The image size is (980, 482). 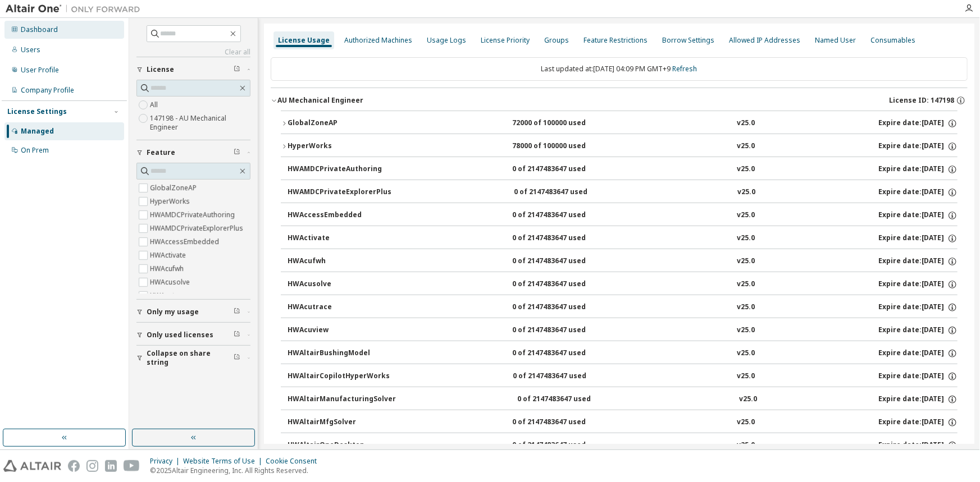 What do you see at coordinates (76, 9) in the screenshot?
I see `img: Altair One` at bounding box center [76, 9].